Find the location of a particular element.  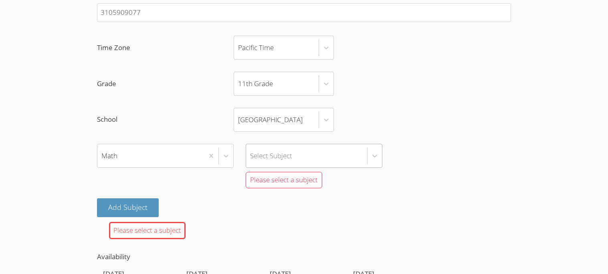

div: Math is located at coordinates (109, 156).